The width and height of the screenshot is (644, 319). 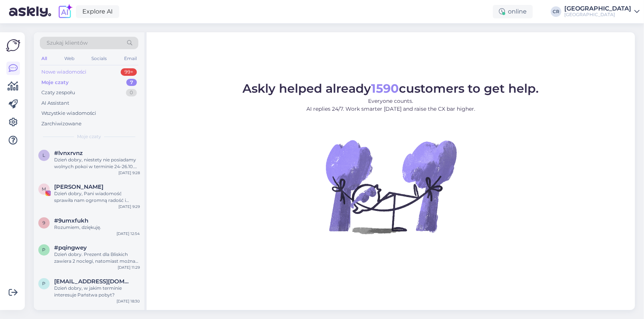 I want to click on div: Moje czaty, so click(x=55, y=83).